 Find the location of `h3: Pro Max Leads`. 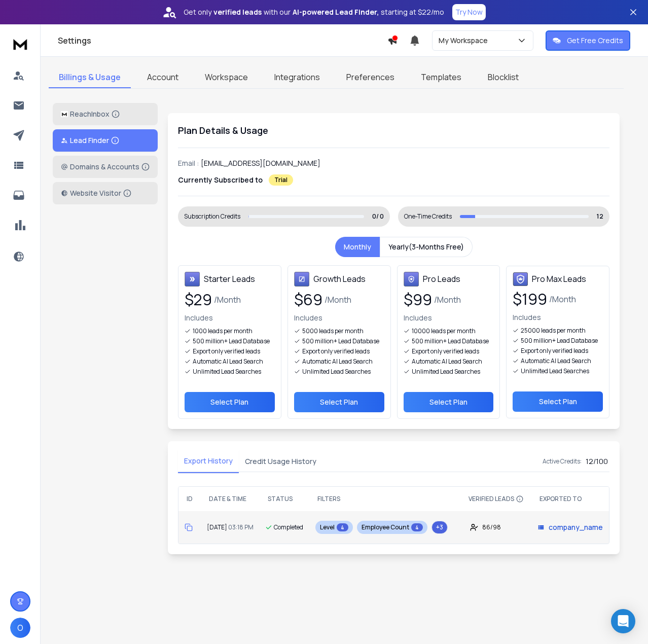

h3: Pro Max Leads is located at coordinates (559, 279).